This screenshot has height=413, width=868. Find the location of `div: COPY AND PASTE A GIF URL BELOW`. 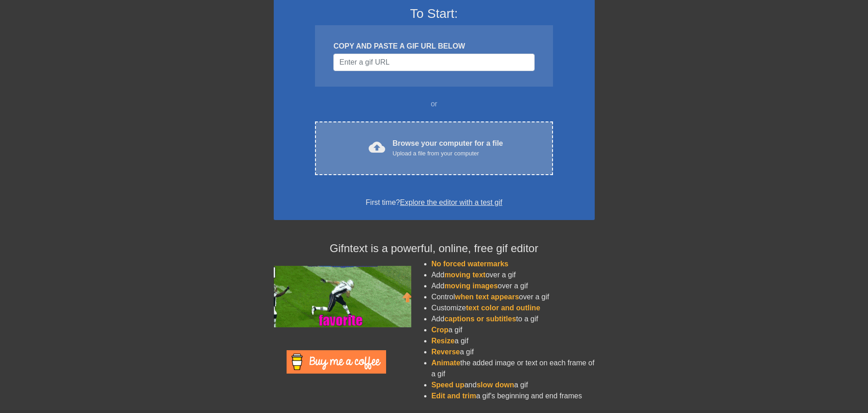

div: COPY AND PASTE A GIF URL BELOW is located at coordinates (434, 46).